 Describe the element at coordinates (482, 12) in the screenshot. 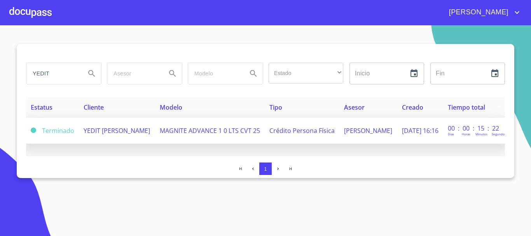

I see `button: account of current user` at that location.